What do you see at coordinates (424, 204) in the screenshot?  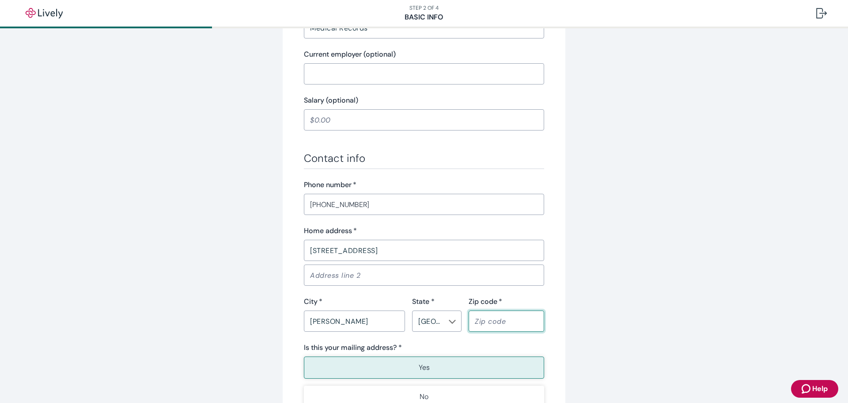 I see `input: (555) 555-5555` at bounding box center [424, 204].